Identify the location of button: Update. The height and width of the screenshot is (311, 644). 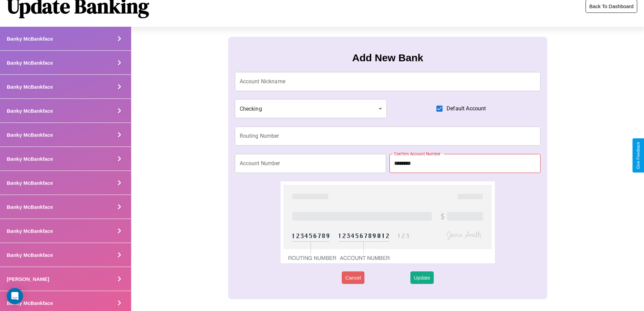
(422, 277).